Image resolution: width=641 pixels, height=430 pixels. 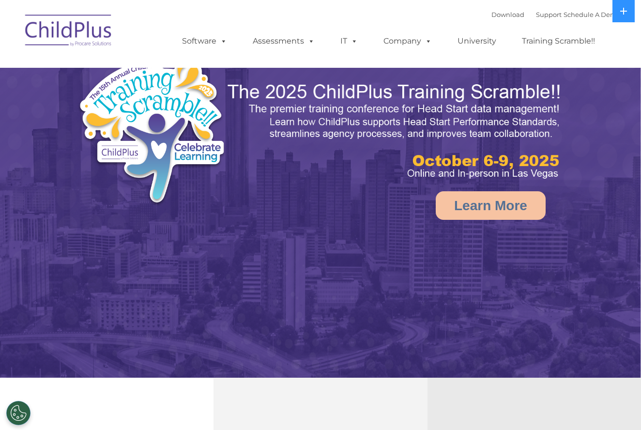 I want to click on a: Download, so click(x=508, y=15).